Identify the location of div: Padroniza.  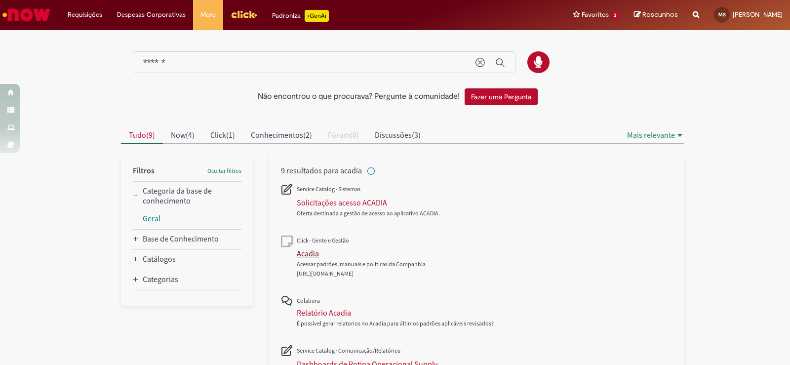
(300, 16).